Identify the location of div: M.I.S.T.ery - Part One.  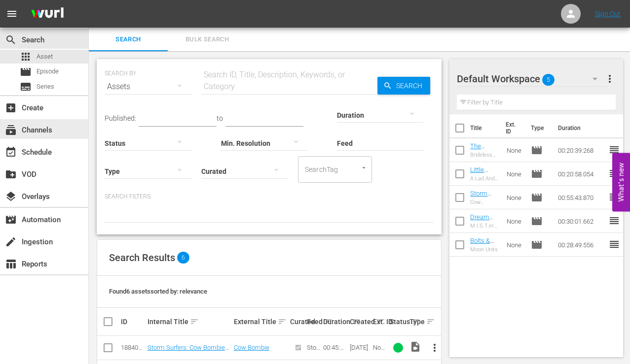
(484, 225).